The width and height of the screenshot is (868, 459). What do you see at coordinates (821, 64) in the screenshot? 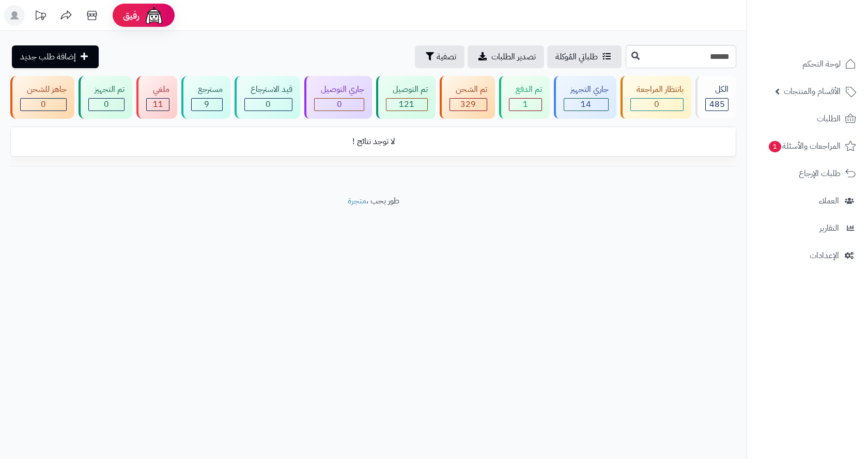
I see `span: لوحة التحكم` at bounding box center [821, 64].